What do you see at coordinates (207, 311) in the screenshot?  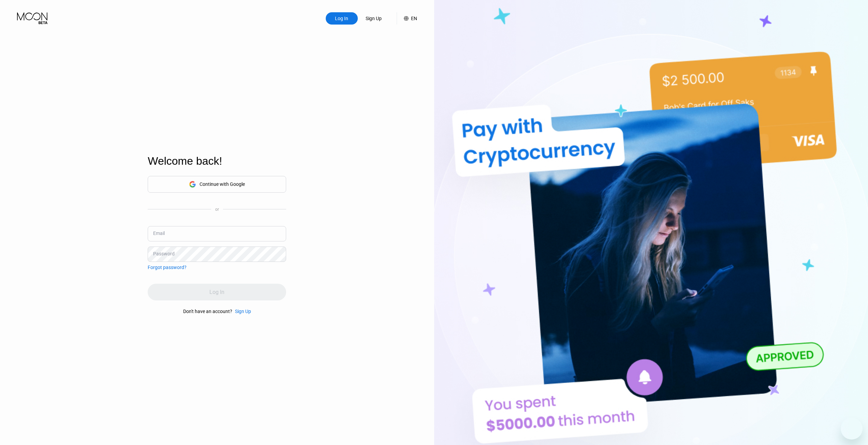 I see `div: Don't have an account?` at bounding box center [207, 311].